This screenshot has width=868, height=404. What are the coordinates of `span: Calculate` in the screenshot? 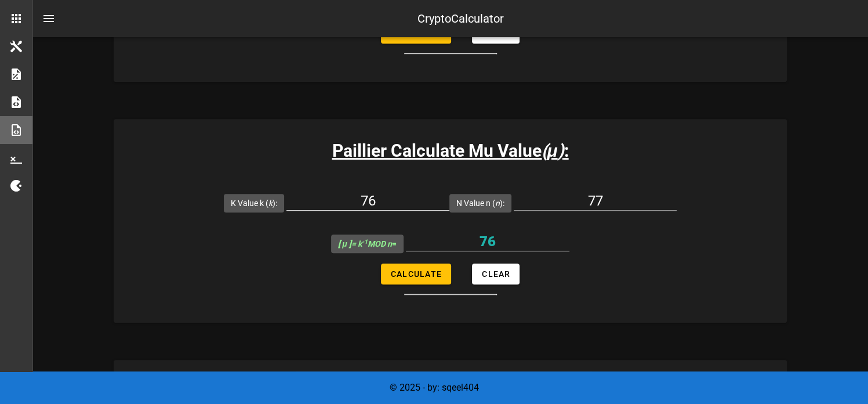 It's located at (415, 273).